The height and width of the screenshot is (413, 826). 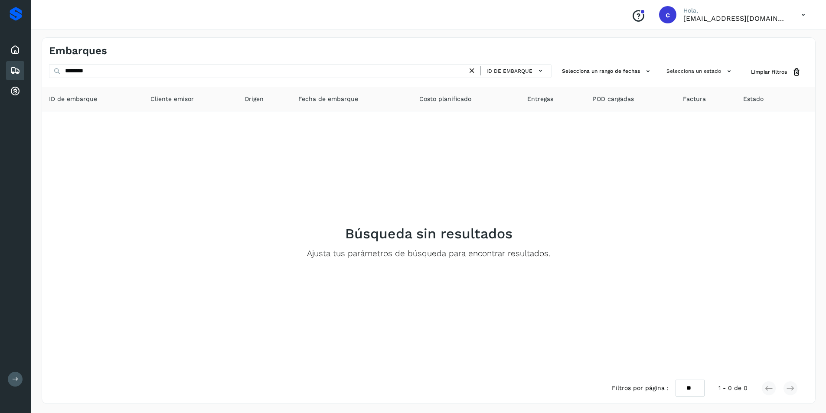 What do you see at coordinates (736, 10) in the screenshot?
I see `p: Hola,` at bounding box center [736, 10].